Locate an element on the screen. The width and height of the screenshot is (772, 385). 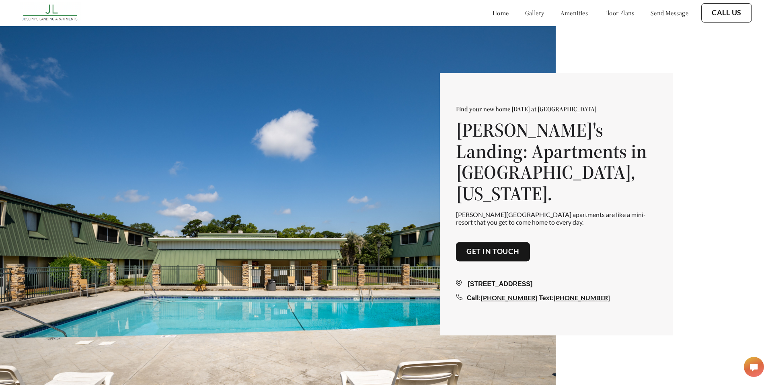
button: Get in touch is located at coordinates (493, 252).